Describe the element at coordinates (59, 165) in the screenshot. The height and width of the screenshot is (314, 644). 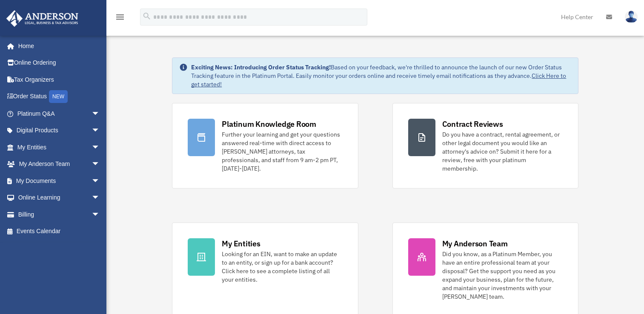
I see `a: My Anderson Teamarrow_drop_down` at that location.